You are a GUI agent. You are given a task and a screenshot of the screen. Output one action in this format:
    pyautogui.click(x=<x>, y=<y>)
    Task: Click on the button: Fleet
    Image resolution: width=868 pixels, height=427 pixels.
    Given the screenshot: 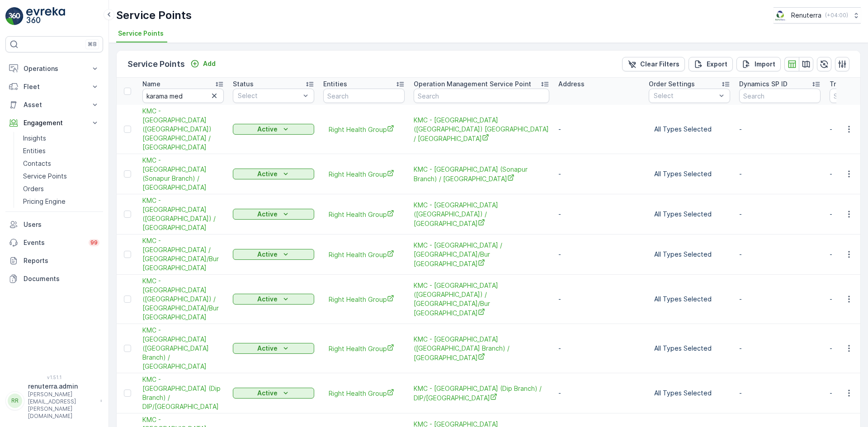 What is the action you would take?
    pyautogui.click(x=54, y=87)
    